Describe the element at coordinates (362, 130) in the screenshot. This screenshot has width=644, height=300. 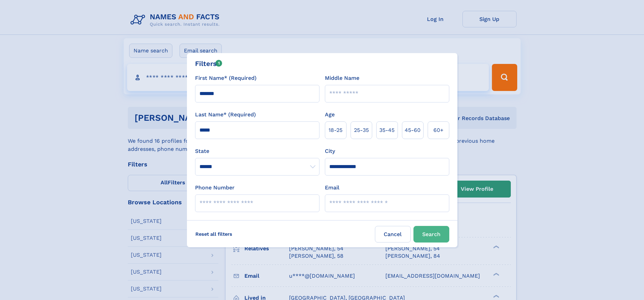
I see `span: 25‑35` at that location.